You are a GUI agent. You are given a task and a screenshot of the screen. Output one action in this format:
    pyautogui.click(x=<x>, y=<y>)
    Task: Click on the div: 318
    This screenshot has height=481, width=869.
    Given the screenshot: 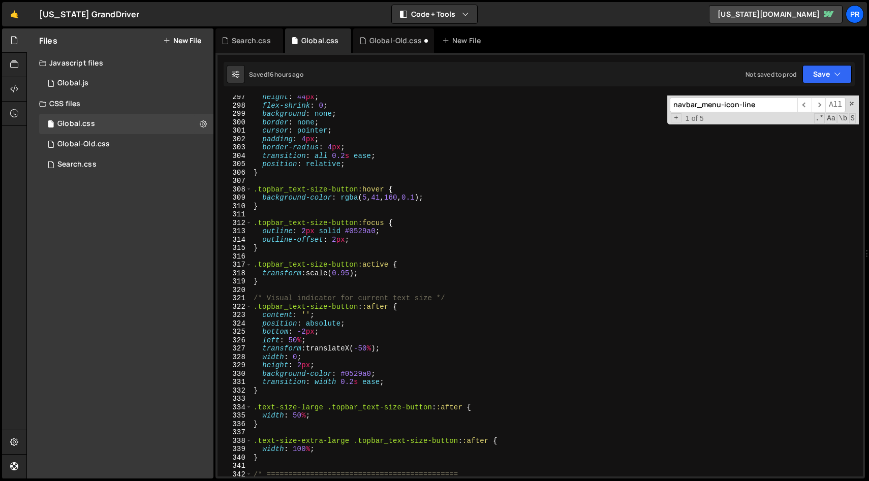 What is the action you would take?
    pyautogui.click(x=235, y=273)
    